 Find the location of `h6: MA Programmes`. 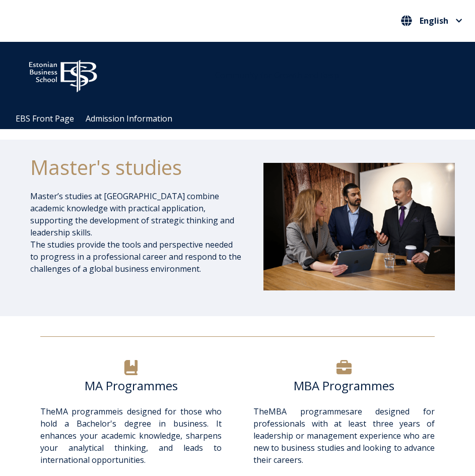

h6: MA Programmes is located at coordinates (131, 386).